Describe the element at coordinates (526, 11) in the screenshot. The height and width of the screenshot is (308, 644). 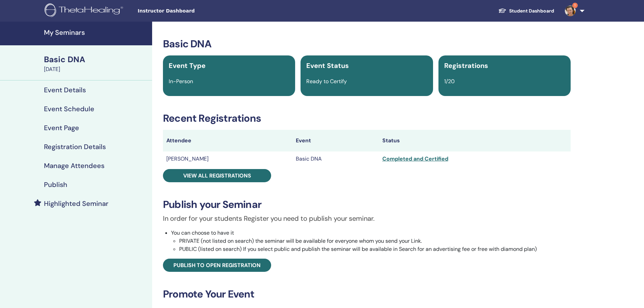
I see `a: Student Dashboard` at that location.